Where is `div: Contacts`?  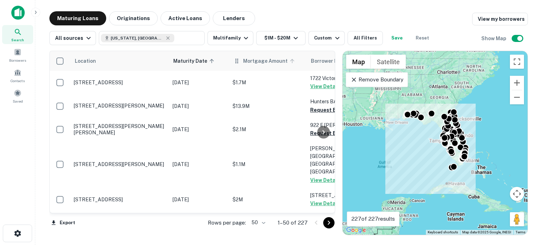
div: Contacts is located at coordinates (18, 76).